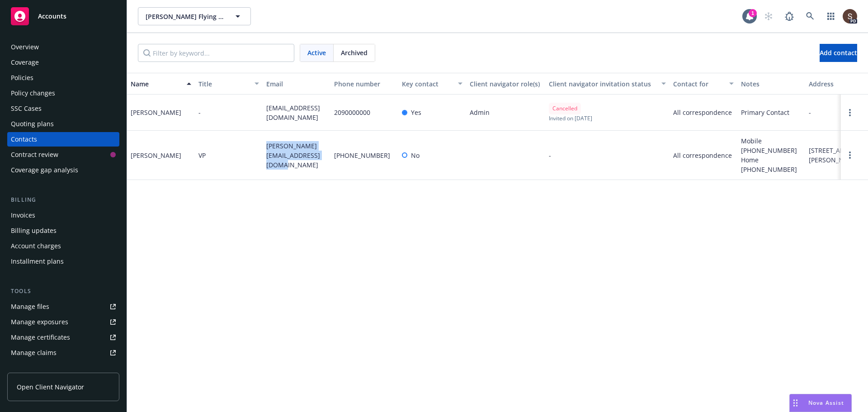  What do you see at coordinates (63, 291) in the screenshot?
I see `div: Tools` at bounding box center [63, 291].